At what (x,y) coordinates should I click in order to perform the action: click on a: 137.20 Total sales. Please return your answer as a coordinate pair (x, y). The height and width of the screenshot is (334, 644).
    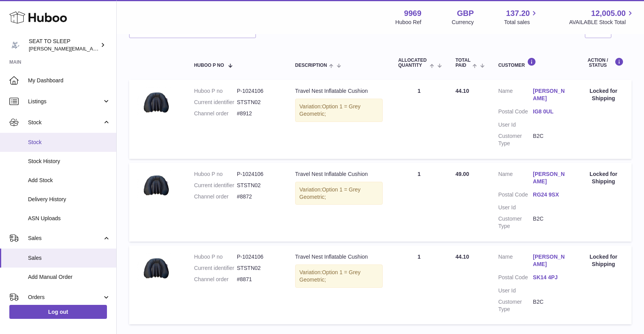
    Looking at the image, I should click on (522, 17).